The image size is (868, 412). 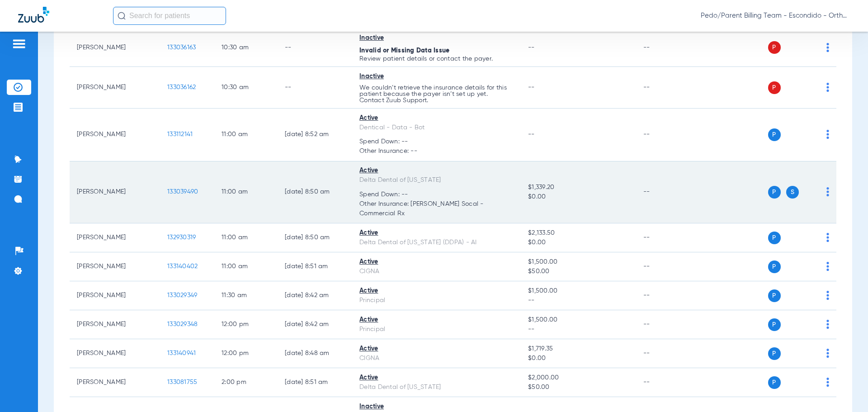 What do you see at coordinates (169, 16) in the screenshot?
I see `input: Search for patients` at bounding box center [169, 16].